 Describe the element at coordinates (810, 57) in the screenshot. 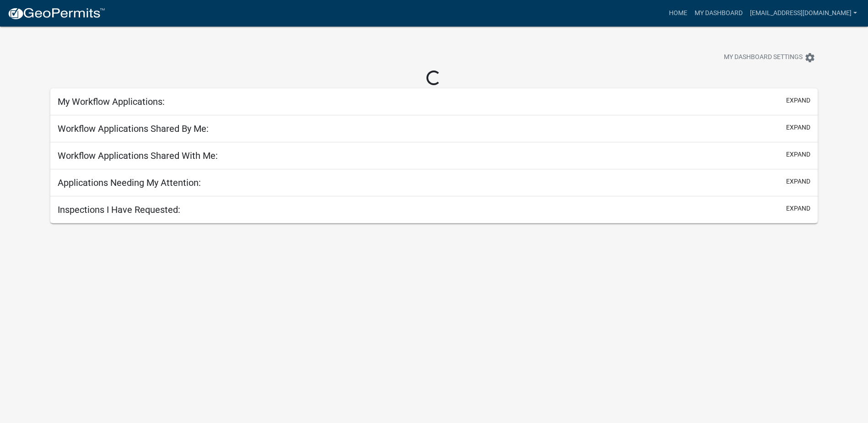

I see `i: settings` at that location.